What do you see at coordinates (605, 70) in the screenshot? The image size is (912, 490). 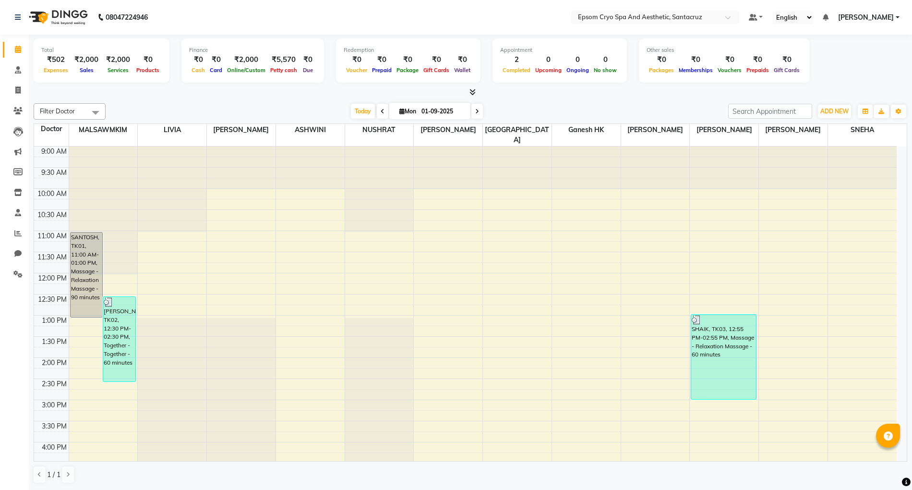 I see `span: No show` at bounding box center [605, 70].